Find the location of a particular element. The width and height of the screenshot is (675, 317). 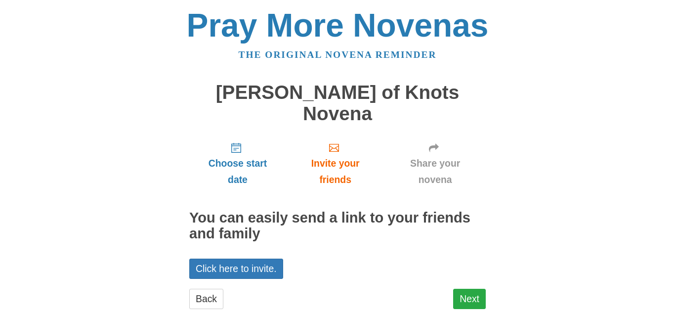

a: Invite your friends is located at coordinates (335, 163).